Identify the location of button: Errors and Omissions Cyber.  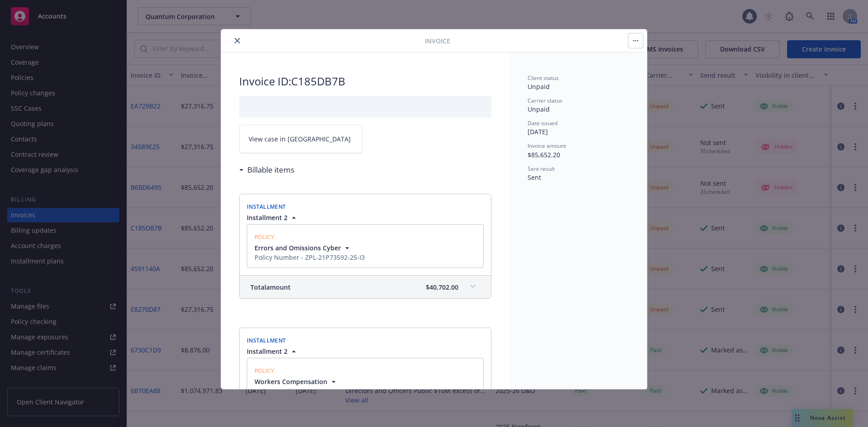
(310, 247).